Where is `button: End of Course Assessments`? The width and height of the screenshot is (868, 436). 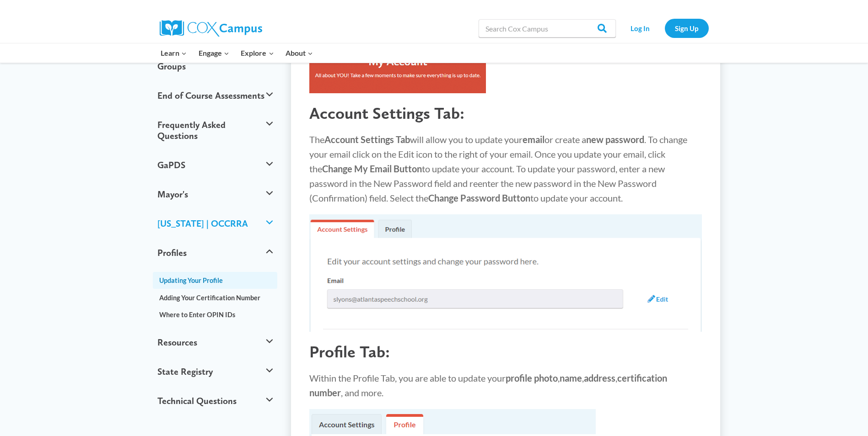
button: End of Course Assessments is located at coordinates (215, 96).